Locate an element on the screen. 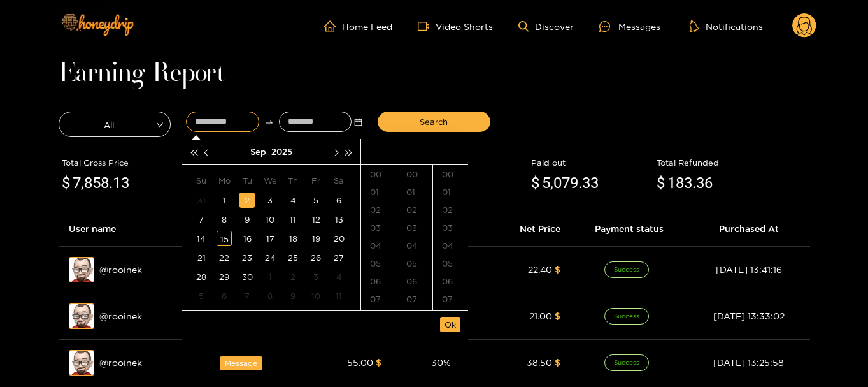 The height and width of the screenshot is (387, 868). div: 26 is located at coordinates (316, 258).